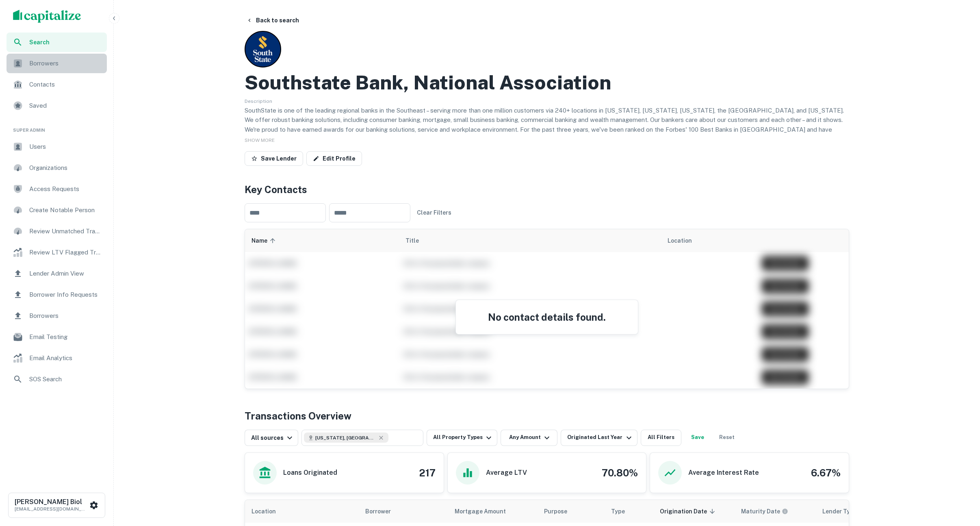 The width and height of the screenshot is (980, 526). What do you see at coordinates (57, 337) in the screenshot?
I see `div: Email Testing` at bounding box center [57, 337].